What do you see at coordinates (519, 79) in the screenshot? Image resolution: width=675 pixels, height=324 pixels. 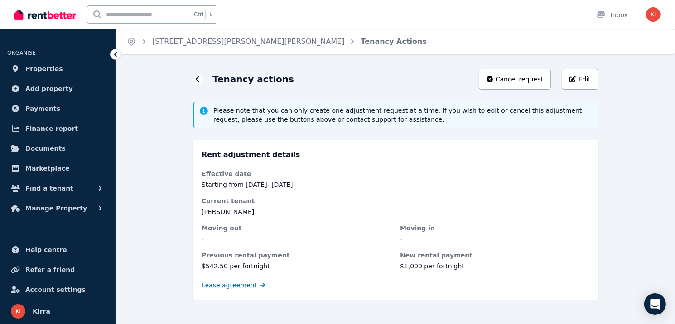 I see `span: Cancel request` at bounding box center [519, 79].